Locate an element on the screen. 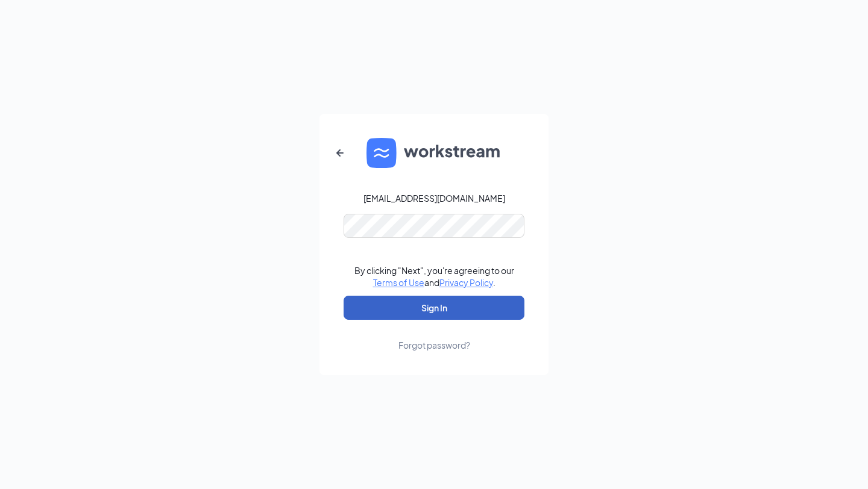 The height and width of the screenshot is (489, 868). svg: ArrowLeftNew is located at coordinates (340, 153).